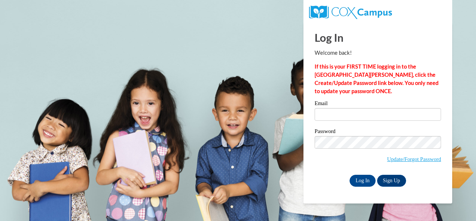 The width and height of the screenshot is (476, 221). Describe the element at coordinates (378, 37) in the screenshot. I see `h1: Log In` at that location.